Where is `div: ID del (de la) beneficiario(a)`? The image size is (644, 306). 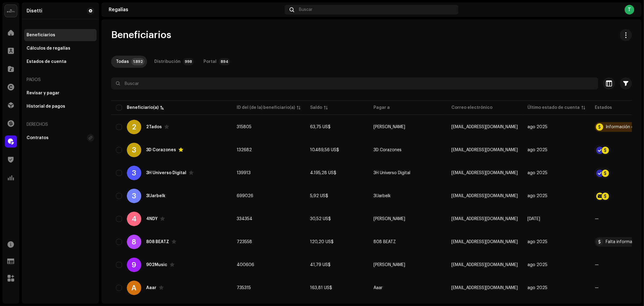
div: ID del (de la) beneficiario(a) is located at coordinates (266, 108).